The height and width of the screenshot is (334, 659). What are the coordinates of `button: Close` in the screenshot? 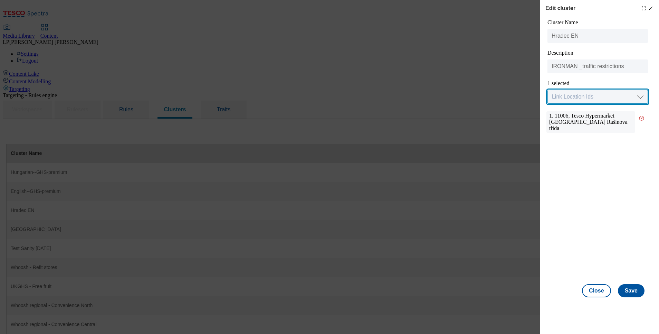 It's located at (596, 290).